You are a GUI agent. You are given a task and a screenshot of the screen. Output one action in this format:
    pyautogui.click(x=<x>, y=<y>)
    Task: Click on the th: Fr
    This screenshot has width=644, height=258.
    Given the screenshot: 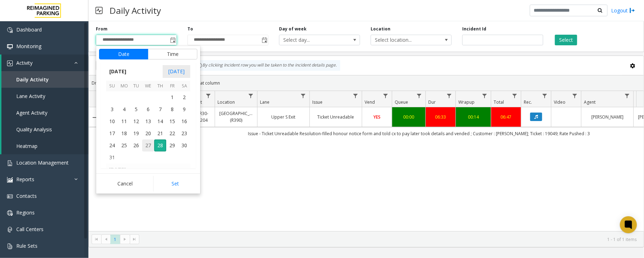 What is the action you would take?
    pyautogui.click(x=172, y=86)
    